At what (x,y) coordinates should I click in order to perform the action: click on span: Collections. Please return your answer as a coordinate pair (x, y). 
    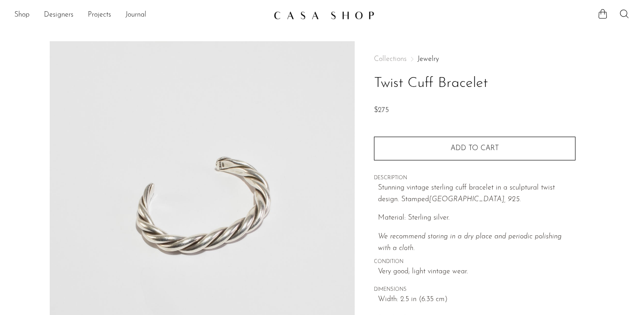
    Looking at the image, I should click on (390, 59).